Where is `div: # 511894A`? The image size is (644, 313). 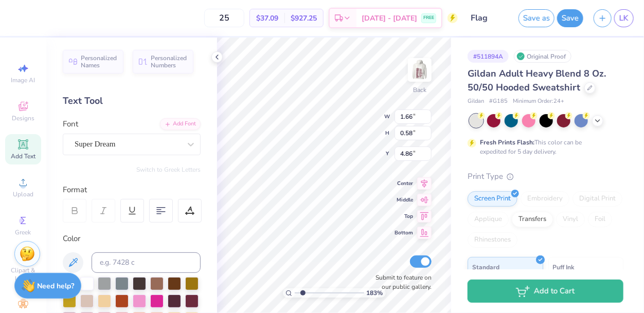
div: # 511894A is located at coordinates (488, 56).